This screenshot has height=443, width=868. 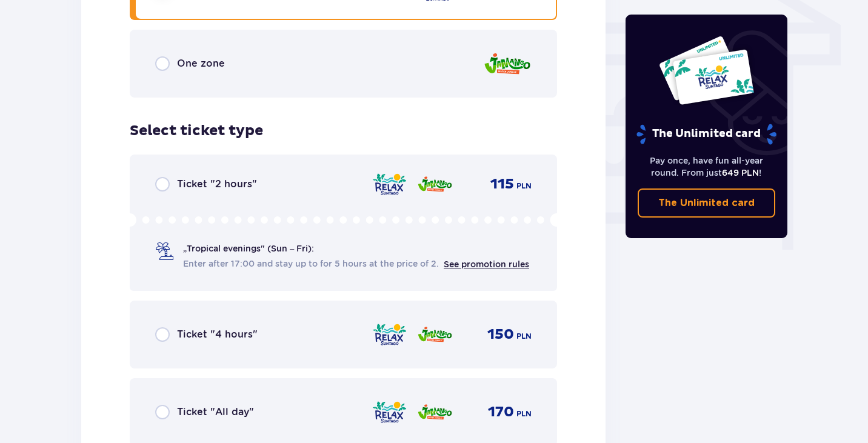 I want to click on span: 115, so click(x=502, y=184).